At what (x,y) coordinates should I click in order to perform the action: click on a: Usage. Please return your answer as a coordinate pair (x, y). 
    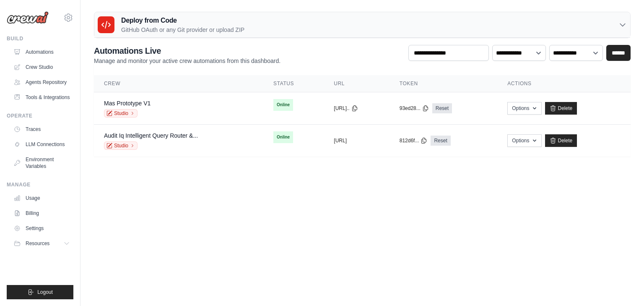
    Looking at the image, I should click on (41, 198).